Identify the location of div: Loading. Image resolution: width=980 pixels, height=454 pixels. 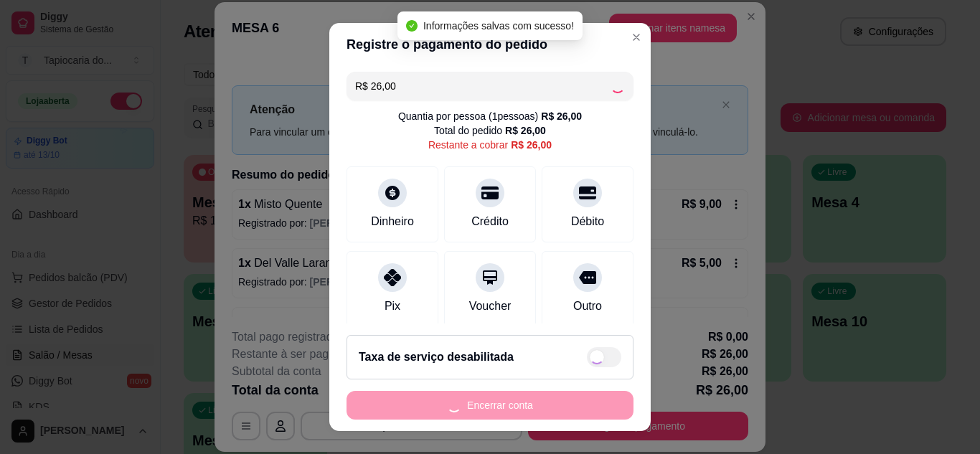
(618, 86).